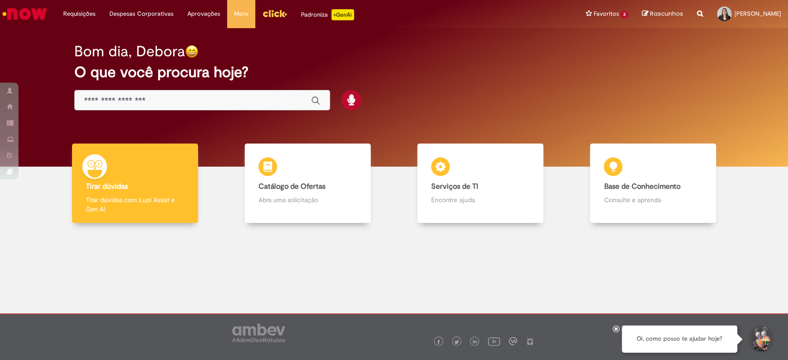  Describe the element at coordinates (513, 341) in the screenshot. I see `img: logo_footer_workplace.png` at that location.